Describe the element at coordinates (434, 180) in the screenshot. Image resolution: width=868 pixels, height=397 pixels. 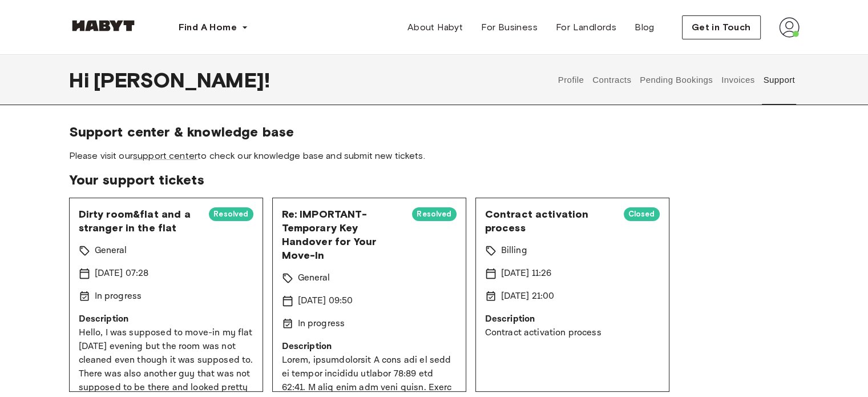
I see `span: Your support tickets` at that location.